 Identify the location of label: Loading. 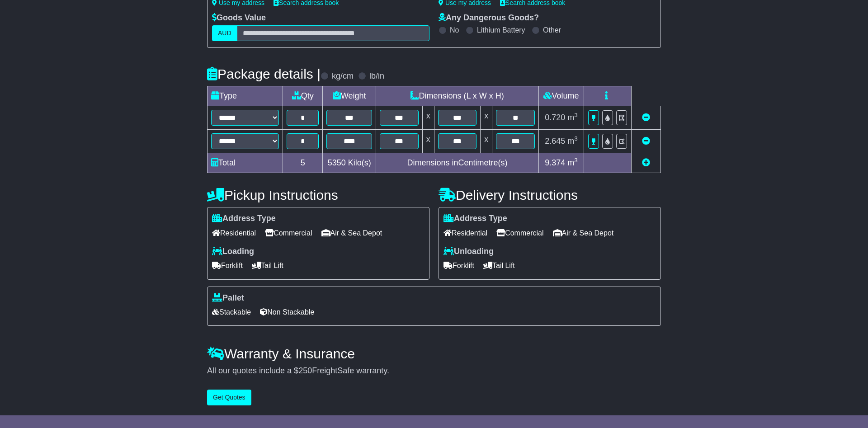
(233, 252).